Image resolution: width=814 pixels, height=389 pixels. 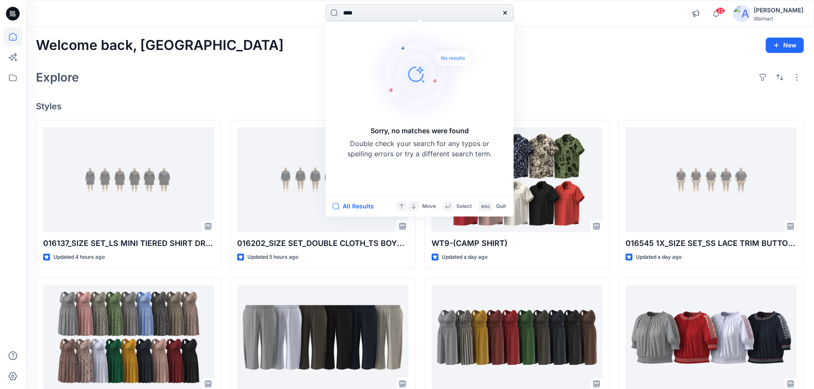 I want to click on h2: Explore, so click(x=57, y=77).